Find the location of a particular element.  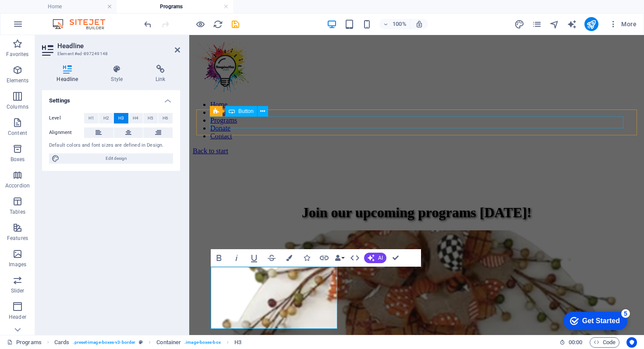

img: Editor Logo is located at coordinates (83, 24).